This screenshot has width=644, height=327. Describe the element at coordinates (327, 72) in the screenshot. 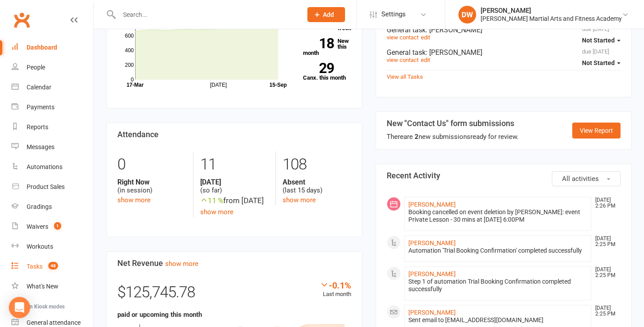

I see `a: 29Canx. this month` at that location.